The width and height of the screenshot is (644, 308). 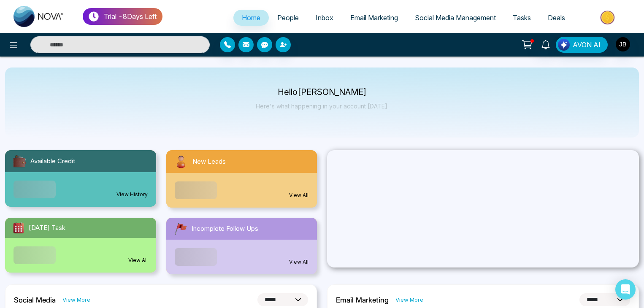 I want to click on span: New Leads, so click(x=209, y=162).